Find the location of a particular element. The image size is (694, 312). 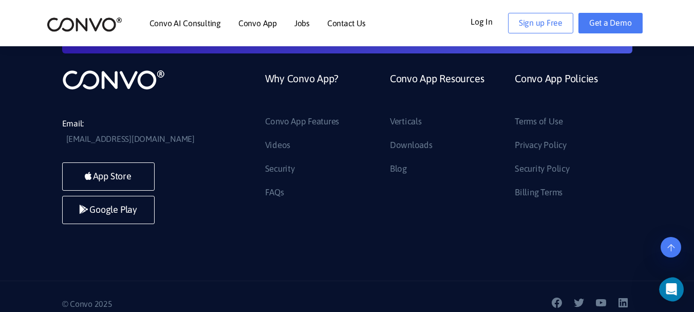

a: Terms of Use is located at coordinates (539, 122).